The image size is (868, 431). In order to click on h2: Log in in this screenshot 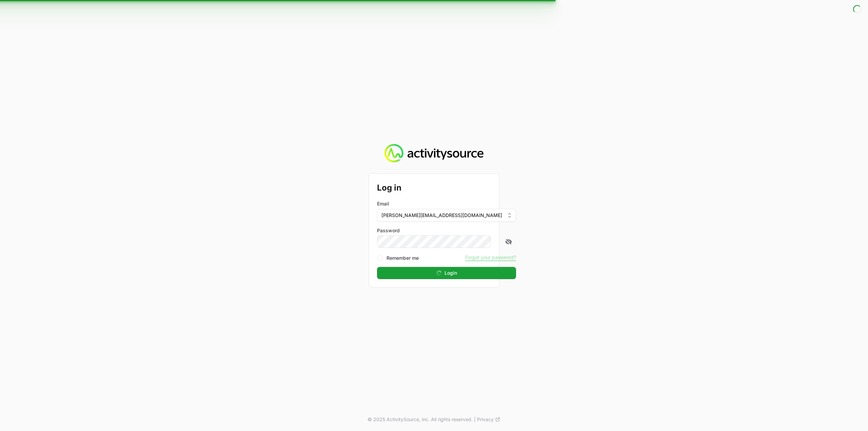, I will do `click(447, 188)`.